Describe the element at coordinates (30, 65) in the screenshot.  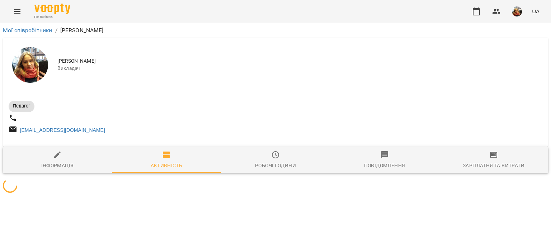
I see `img: Маркіна Софія Сергіївна` at that location.